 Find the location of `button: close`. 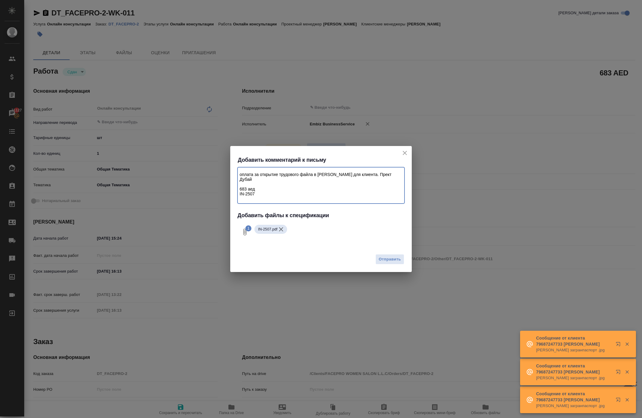

button: close is located at coordinates (405, 153).